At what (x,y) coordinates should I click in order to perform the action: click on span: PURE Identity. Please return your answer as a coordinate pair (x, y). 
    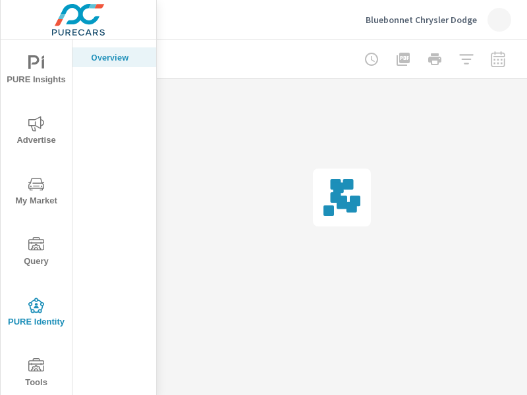
    Looking at the image, I should click on (36, 314).